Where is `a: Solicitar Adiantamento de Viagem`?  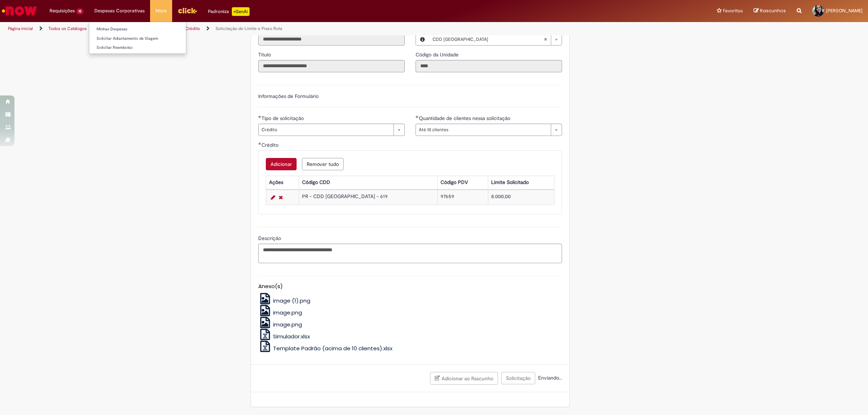 a: Solicitar Adiantamento de Viagem is located at coordinates (137, 39).